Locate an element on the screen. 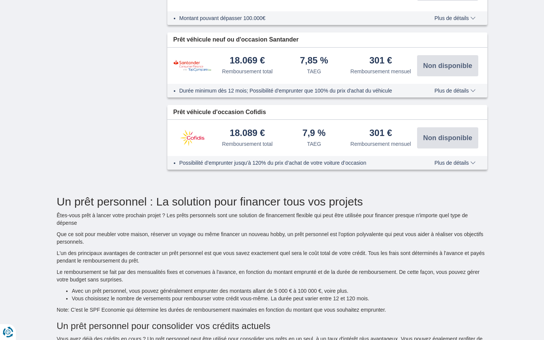 This screenshot has height=340, width=544. li: Possibilité d’emprunter jusqu’à 120% du prix d’achat de votre voiture d’occasion is located at coordinates (296, 163).